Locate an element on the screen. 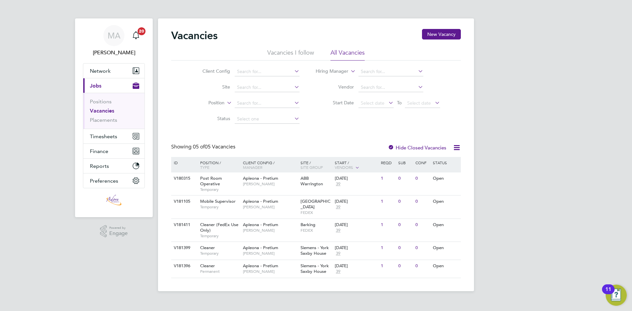 This screenshot has width=632, height=311. label: Vendor is located at coordinates (335, 87).